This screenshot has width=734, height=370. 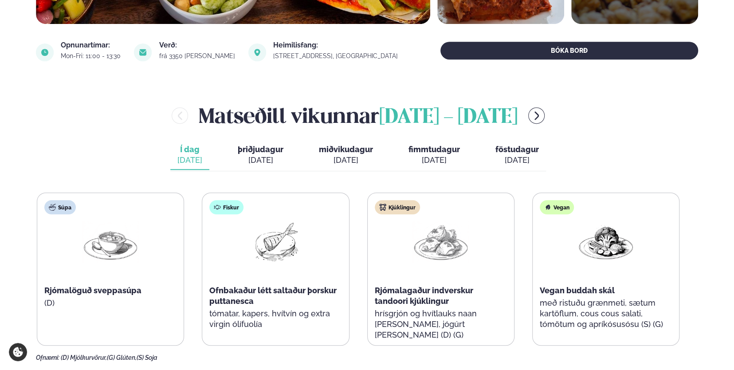 What do you see at coordinates (606, 242) in the screenshot?
I see `img: Vegan.png` at bounding box center [606, 242].